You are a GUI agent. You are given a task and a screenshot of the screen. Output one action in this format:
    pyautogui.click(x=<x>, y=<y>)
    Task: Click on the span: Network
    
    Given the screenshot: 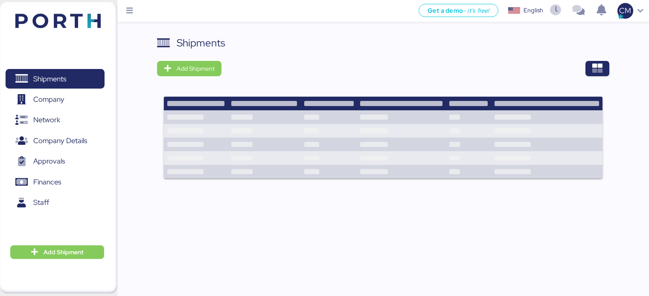 What is the action you would take?
    pyautogui.click(x=46, y=120)
    